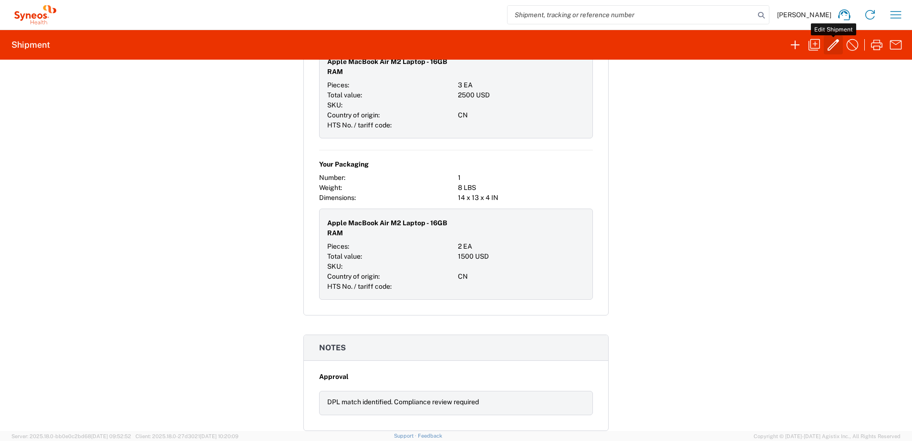  I want to click on div: 8 LBS, so click(525, 188).